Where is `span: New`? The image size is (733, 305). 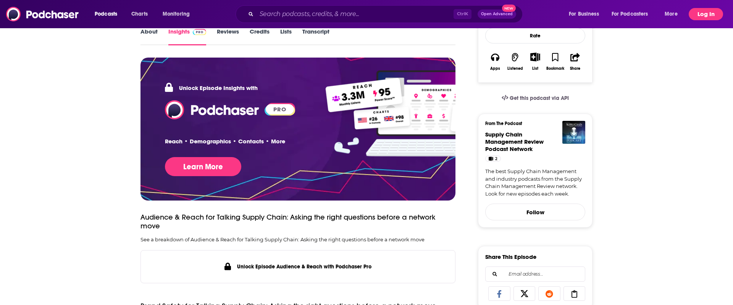
span: New is located at coordinates (509, 8).